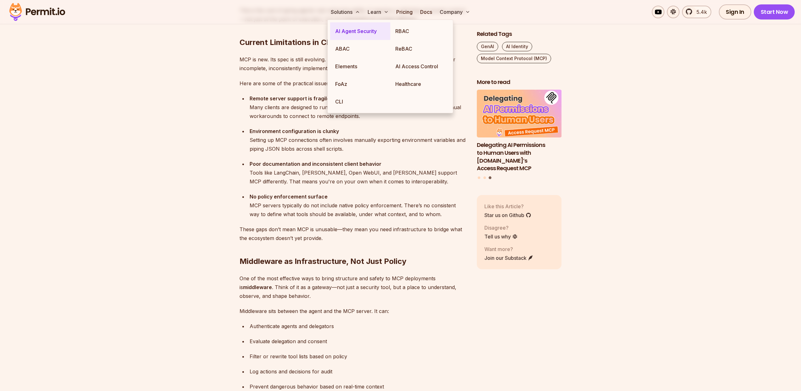 The width and height of the screenshot is (801, 391). What do you see at coordinates (294, 131) in the screenshot?
I see `strong: Environment configuration is clunky` at bounding box center [294, 131].